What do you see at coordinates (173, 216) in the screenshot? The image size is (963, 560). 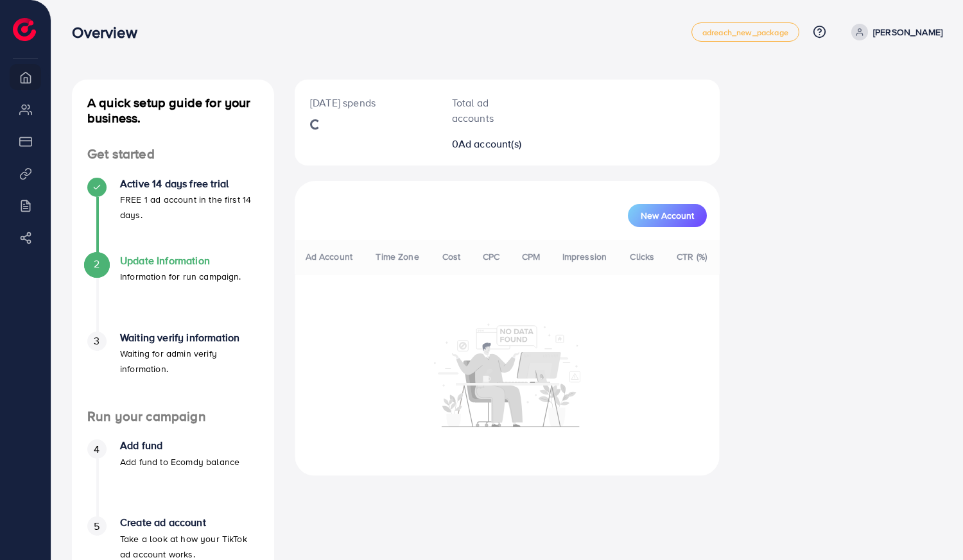 I see `li: Active 14 days free trial` at bounding box center [173, 216].